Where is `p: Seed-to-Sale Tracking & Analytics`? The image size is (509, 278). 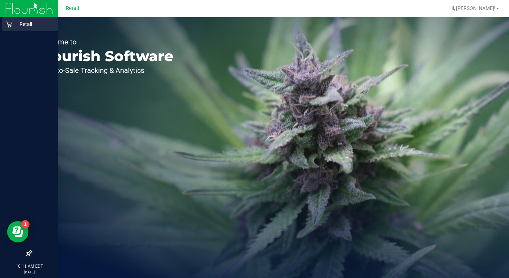
p: Seed-to-Sale Tracking & Analytics is located at coordinates (106, 70).